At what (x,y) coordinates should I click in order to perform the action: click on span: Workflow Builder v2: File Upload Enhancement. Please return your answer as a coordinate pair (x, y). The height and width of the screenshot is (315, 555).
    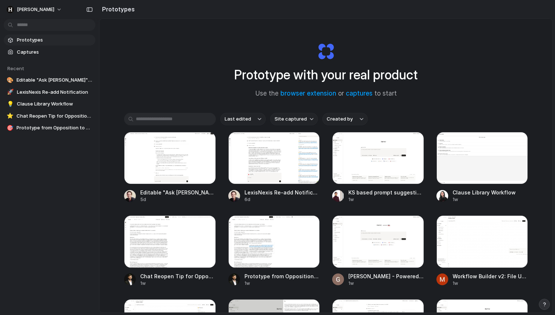
    Looking at the image, I should click on (490, 276).